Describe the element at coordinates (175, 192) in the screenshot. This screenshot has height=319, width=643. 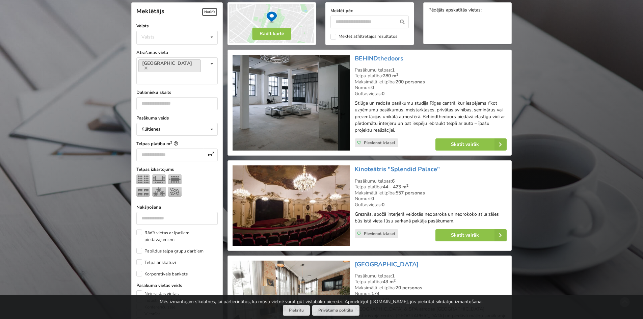
I see `img: Pieņemšana` at that location.